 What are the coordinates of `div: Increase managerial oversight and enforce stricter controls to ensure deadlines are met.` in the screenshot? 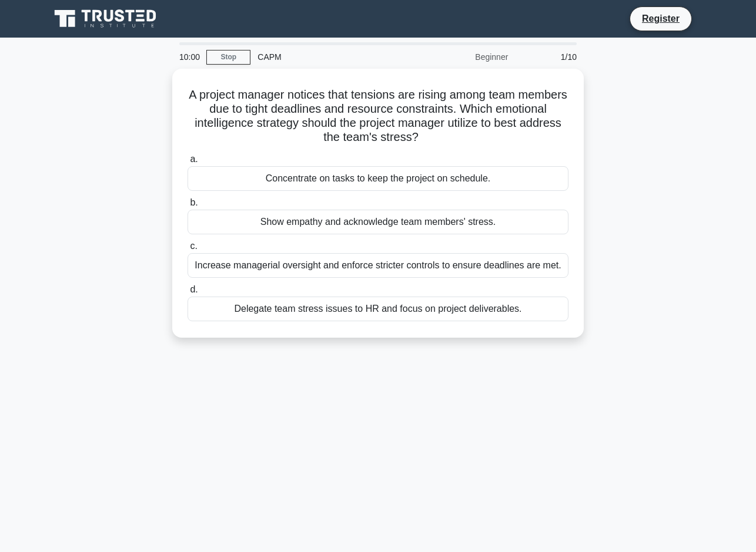 It's located at (378, 266).